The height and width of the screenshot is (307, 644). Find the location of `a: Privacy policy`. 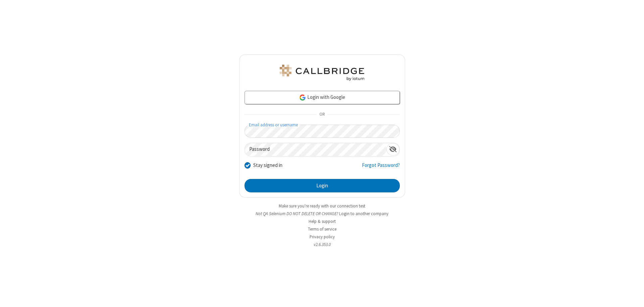

a: Privacy policy is located at coordinates (322, 237).